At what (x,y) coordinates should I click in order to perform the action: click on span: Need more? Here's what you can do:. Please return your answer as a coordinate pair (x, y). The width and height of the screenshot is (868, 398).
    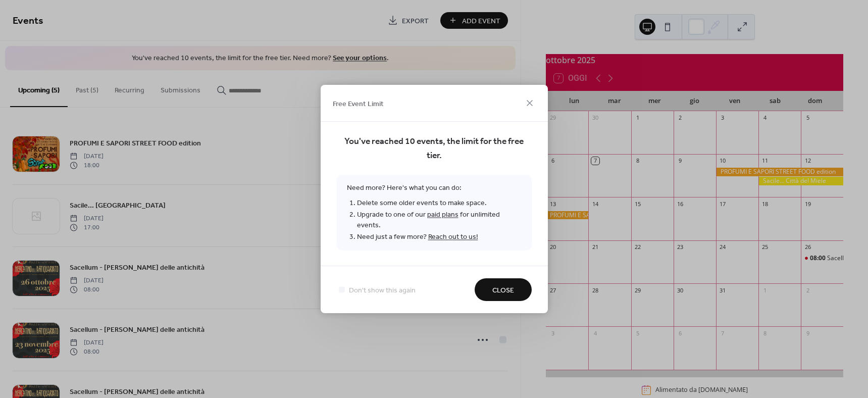
    Looking at the image, I should click on (434, 213).